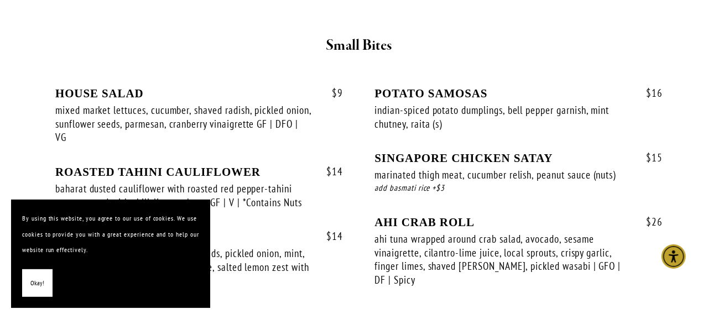 The height and width of the screenshot is (319, 718). Describe the element at coordinates (519, 188) in the screenshot. I see `div: add basmati rice +$3` at that location.